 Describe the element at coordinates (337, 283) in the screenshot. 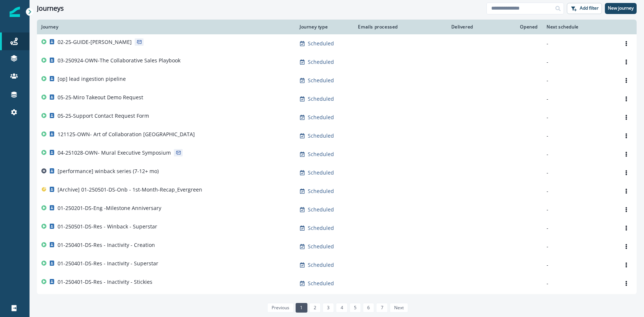

I see `a: 01-250401-DS-Res - Inactivity - StickiesScheduled--Options` at that location.